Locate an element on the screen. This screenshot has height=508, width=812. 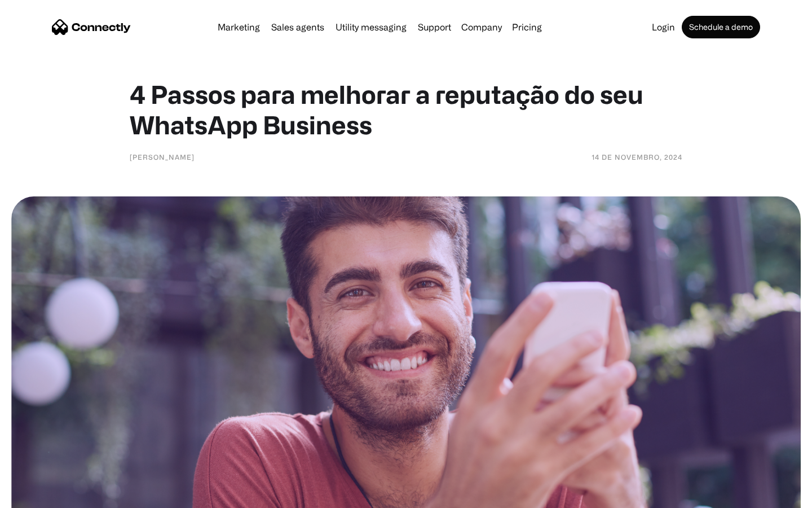
a: Utility messaging is located at coordinates (371, 27).